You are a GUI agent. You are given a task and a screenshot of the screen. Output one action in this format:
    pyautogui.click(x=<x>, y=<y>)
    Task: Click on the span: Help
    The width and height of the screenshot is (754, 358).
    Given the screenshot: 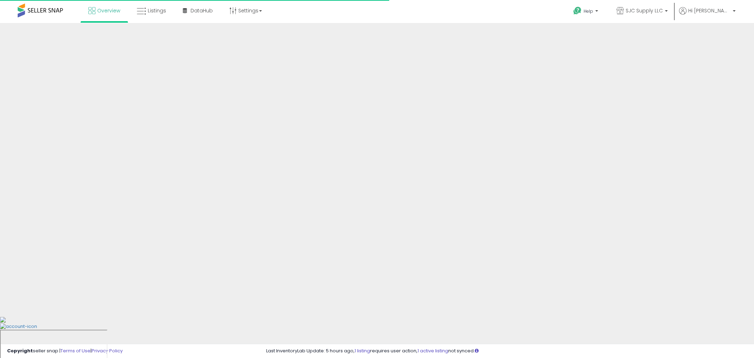 What is the action you would take?
    pyautogui.click(x=588, y=11)
    